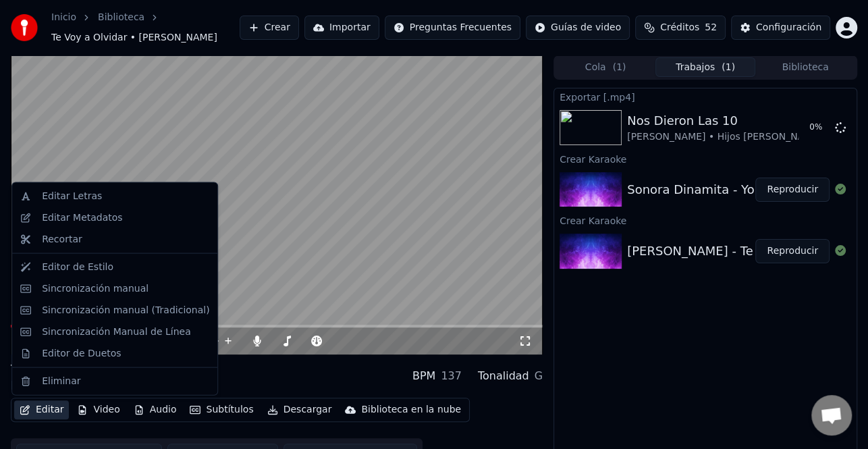  I want to click on a: Biblioteca, so click(121, 17).